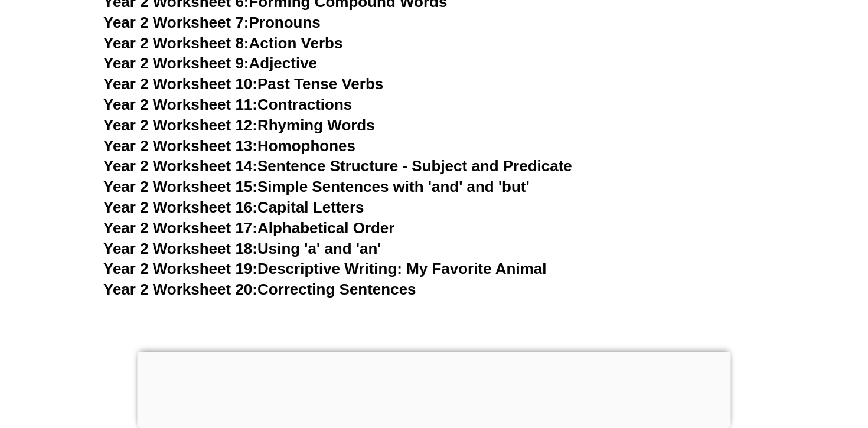 This screenshot has width=868, height=428. I want to click on a: Year 2 Worksheet 17:Alphabetical Order, so click(248, 228).